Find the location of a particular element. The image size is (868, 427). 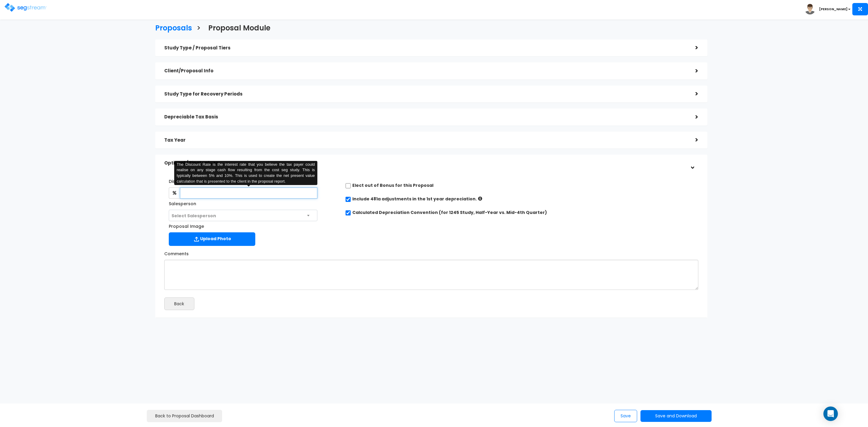

a: Proposal Module is located at coordinates (237, 27).